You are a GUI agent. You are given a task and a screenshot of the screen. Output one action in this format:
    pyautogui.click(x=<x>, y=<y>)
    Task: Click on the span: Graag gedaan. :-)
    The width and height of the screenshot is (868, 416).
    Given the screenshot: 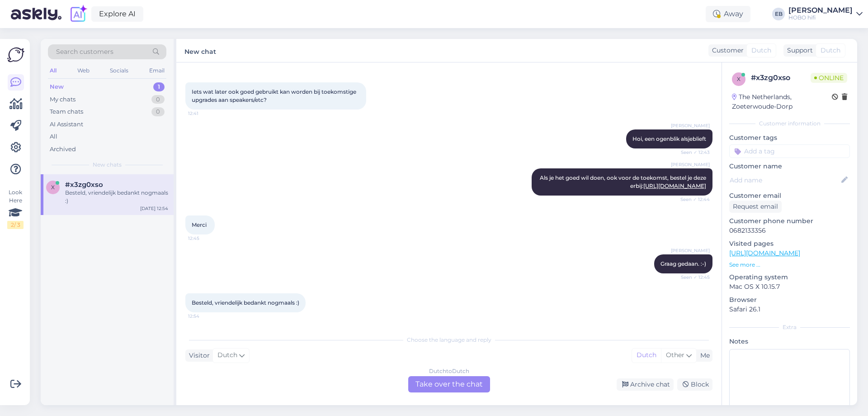 What is the action you would take?
    pyautogui.click(x=683, y=263)
    